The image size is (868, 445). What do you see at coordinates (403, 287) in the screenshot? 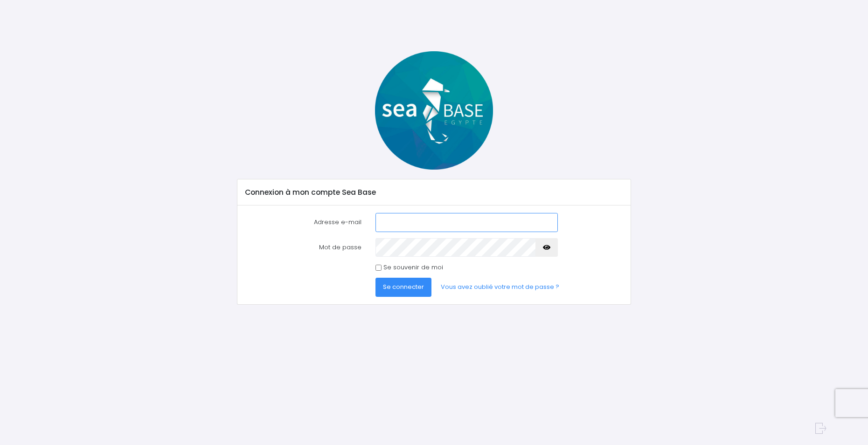
I see `span: Se connecter` at bounding box center [403, 287].